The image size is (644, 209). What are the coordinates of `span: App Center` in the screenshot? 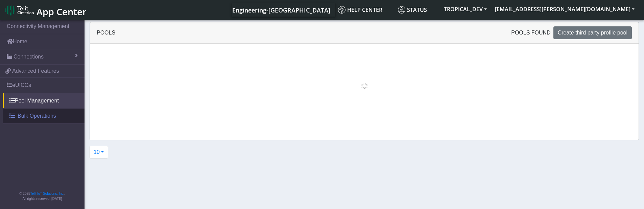 It's located at (61, 11).